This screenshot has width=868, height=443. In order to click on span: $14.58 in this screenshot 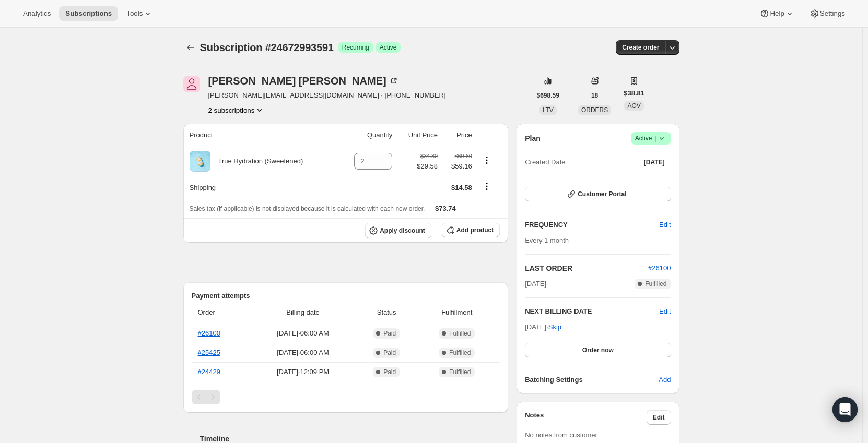, I will do `click(461, 187)`.